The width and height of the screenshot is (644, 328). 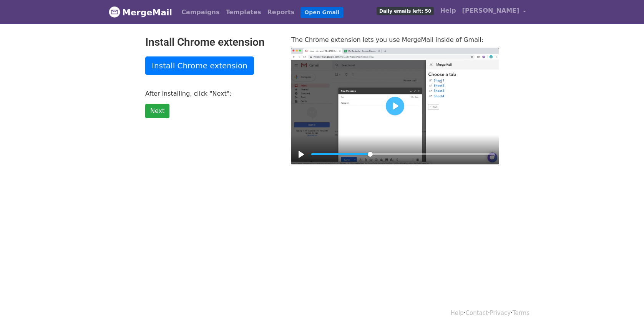 What do you see at coordinates (500, 313) in the screenshot?
I see `a: Privacy` at bounding box center [500, 313].